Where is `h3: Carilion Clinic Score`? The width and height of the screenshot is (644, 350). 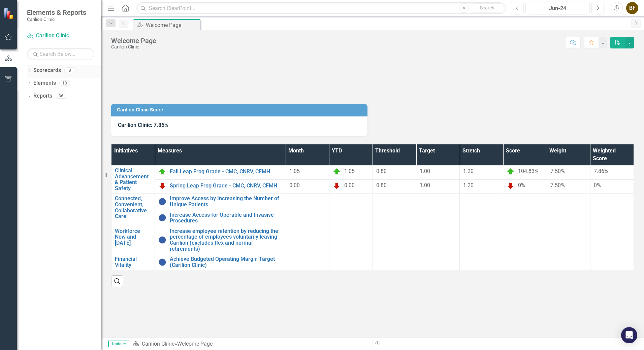
h3: Carilion Clinic Score is located at coordinates (240, 109).